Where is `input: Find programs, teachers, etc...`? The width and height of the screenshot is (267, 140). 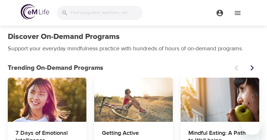
input: Find programs, teachers, etc... is located at coordinates (107, 13).